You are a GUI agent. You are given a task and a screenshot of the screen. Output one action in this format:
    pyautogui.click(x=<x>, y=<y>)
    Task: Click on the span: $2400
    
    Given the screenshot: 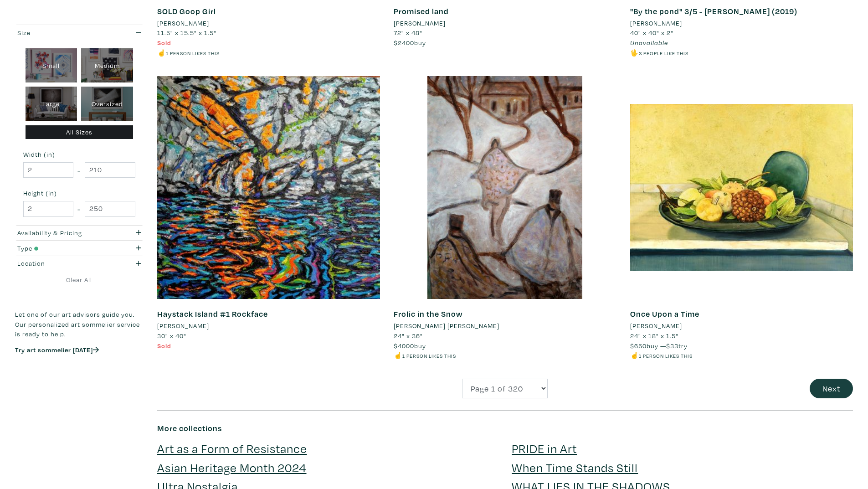 What is the action you would take?
    pyautogui.click(x=404, y=43)
    